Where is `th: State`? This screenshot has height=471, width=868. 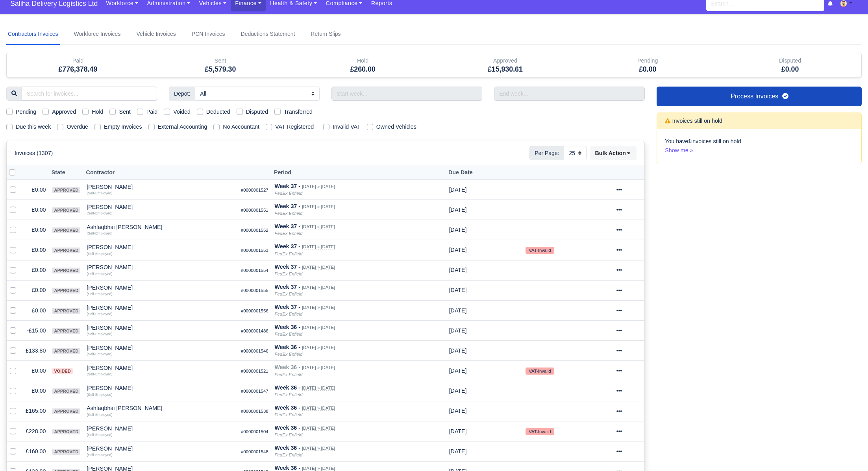 th: State is located at coordinates (66, 173).